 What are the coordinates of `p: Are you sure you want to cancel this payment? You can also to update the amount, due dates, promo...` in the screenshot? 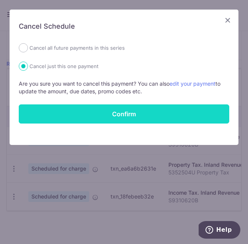 It's located at (124, 88).